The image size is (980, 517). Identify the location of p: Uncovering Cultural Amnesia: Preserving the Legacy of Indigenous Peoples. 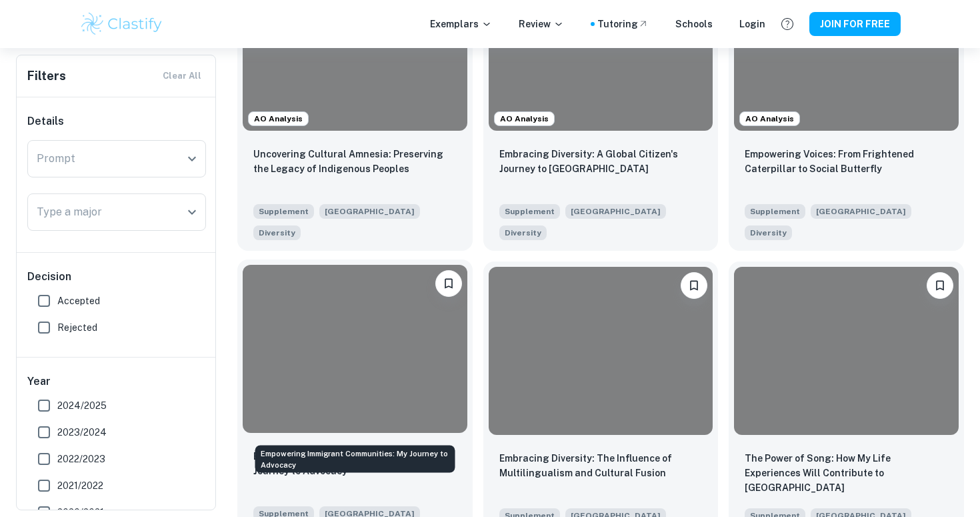
(355, 161).